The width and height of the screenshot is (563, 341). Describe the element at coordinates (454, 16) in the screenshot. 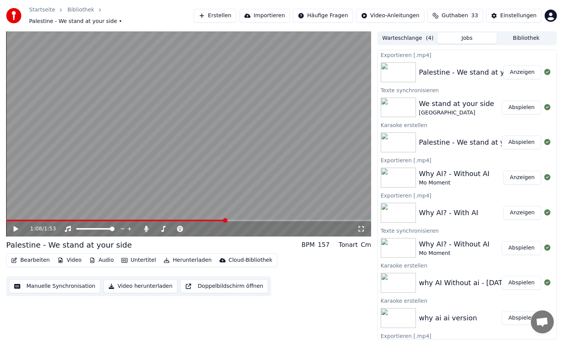

I see `span: Guthaben` at that location.